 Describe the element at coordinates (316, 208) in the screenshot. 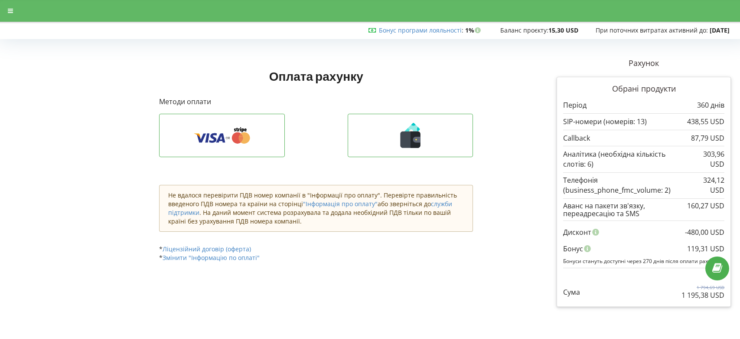

I see `div: Не вдалося перевірити ПДВ номер компанії в "Інформації про оплату". Перевірте правильність введен...` at that location.